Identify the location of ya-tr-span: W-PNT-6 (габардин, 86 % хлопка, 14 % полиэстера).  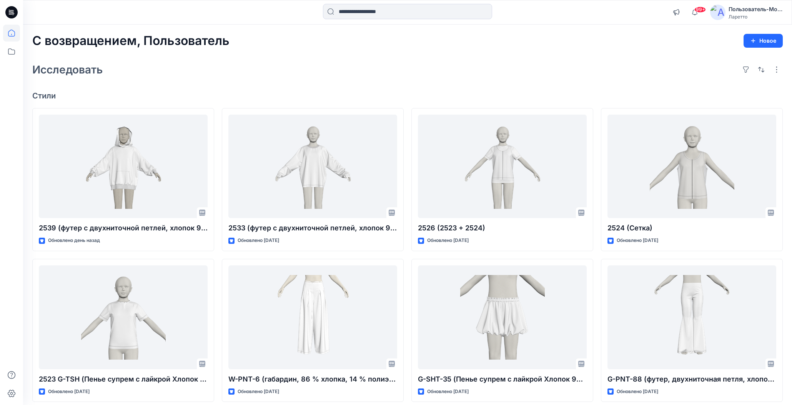
(320, 379).